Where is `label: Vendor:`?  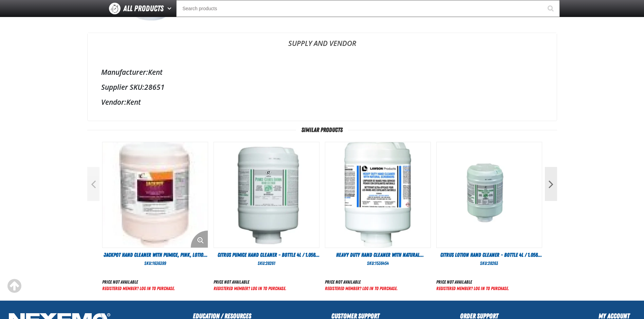 label: Vendor: is located at coordinates (114, 102).